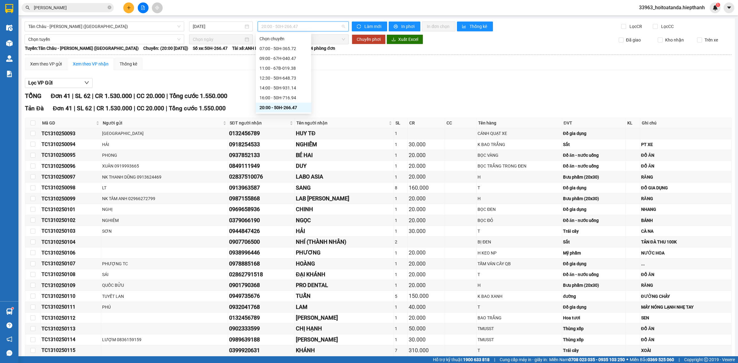 This screenshot has width=738, height=363. What do you see at coordinates (711, 40) in the screenshot?
I see `span: Trên xe` at bounding box center [711, 40].